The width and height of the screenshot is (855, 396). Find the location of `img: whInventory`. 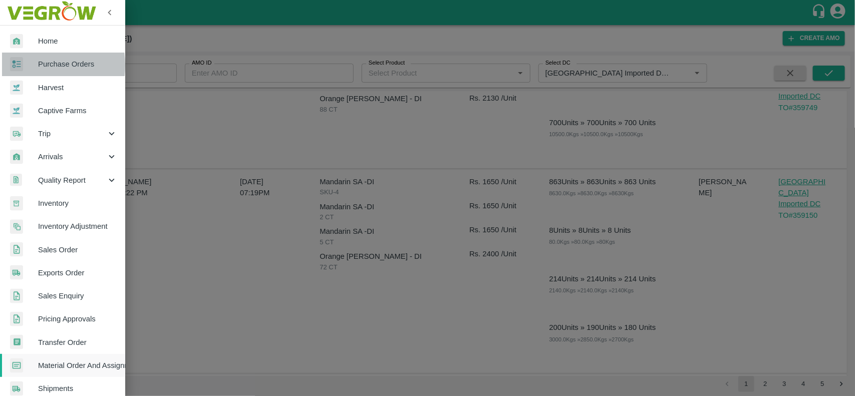

img: whInventory is located at coordinates (17, 203).